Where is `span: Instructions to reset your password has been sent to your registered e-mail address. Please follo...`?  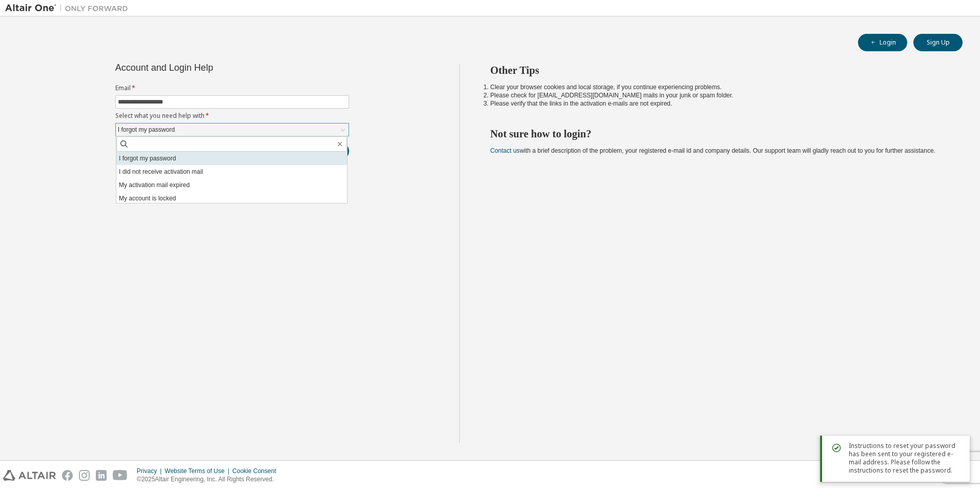
span: Instructions to reset your password has been sent to your registered e-mail address. Please follo... is located at coordinates (905, 458).